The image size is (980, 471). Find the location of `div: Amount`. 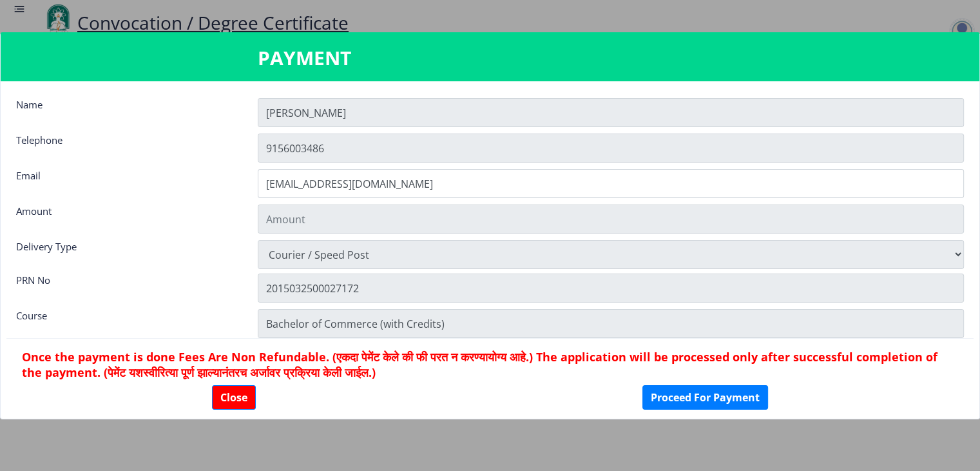

div: Amount is located at coordinates (127, 217).